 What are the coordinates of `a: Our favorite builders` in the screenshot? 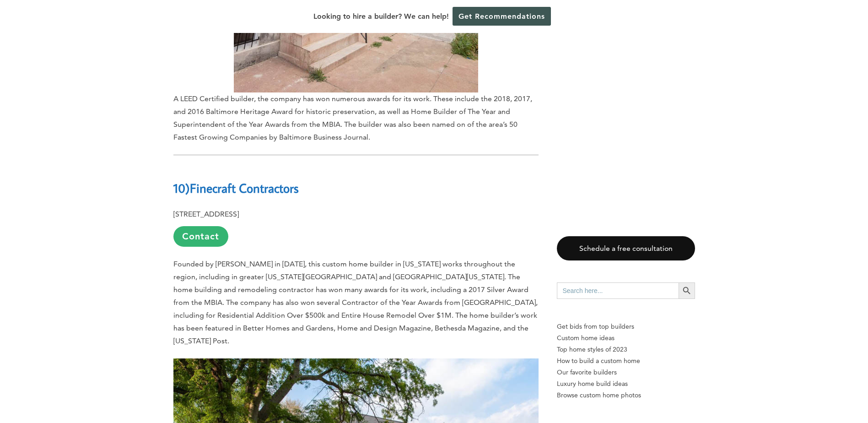 It's located at (626, 372).